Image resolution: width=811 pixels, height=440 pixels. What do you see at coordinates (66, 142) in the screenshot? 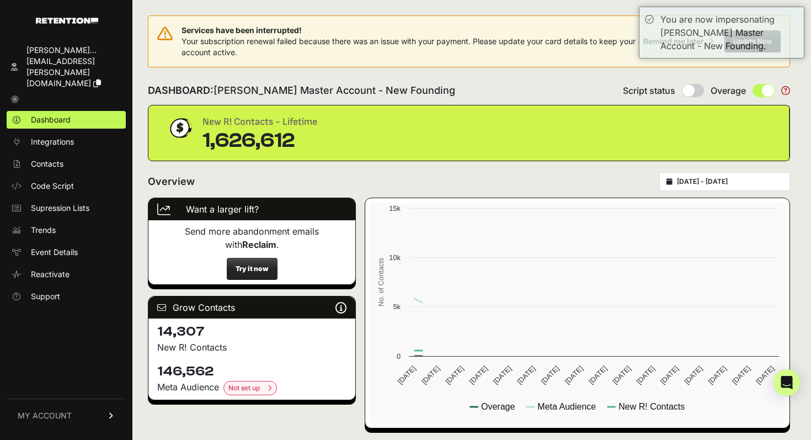
I see `a: Integrations` at bounding box center [66, 142].